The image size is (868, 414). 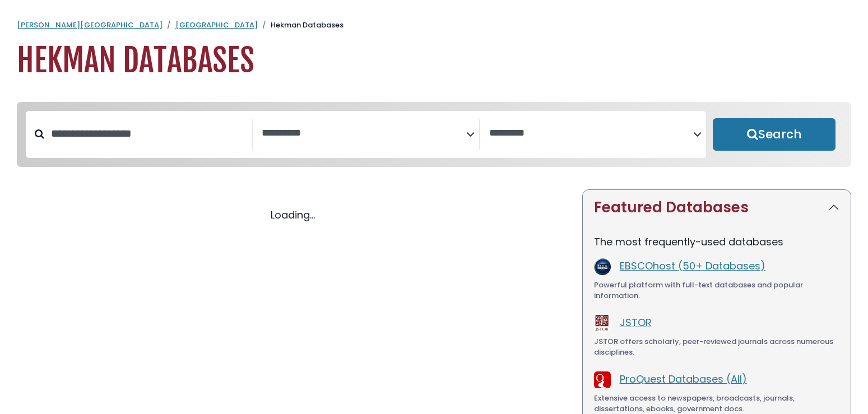 What do you see at coordinates (433, 25) in the screenshot?
I see `nav: breadcrumb` at bounding box center [433, 25].